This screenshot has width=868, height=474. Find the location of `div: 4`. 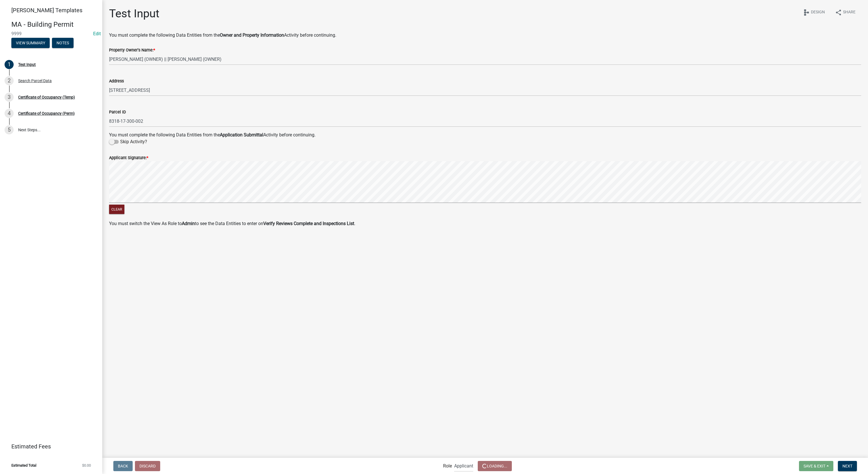

div: 4 is located at coordinates (9, 114).